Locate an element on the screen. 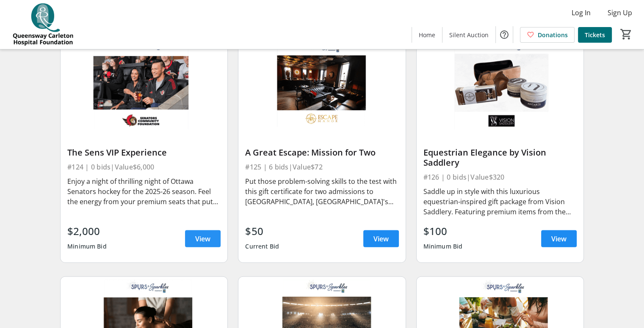 The width and height of the screenshot is (644, 328). div: Current Bid is located at coordinates (262, 246).